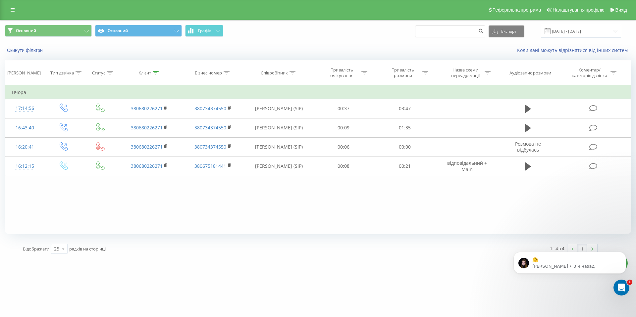 The image size is (636, 317). I want to click on td: 00:21, so click(404, 166).